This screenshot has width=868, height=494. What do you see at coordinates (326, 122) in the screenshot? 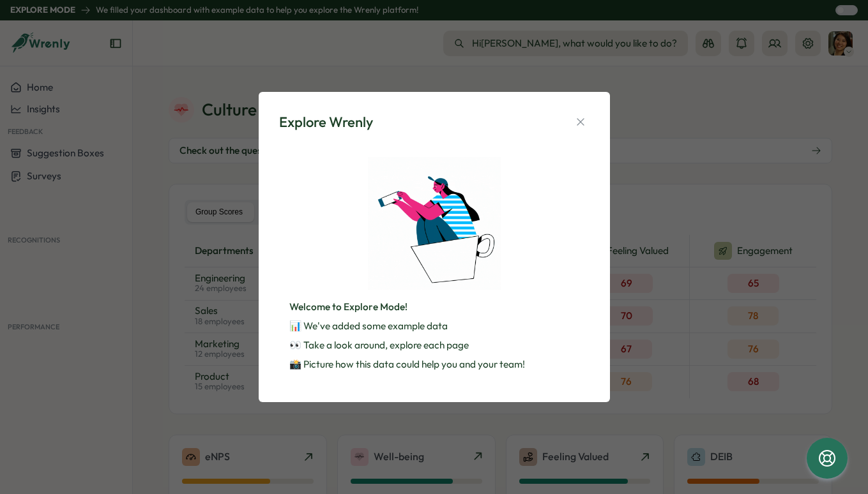
I see `div: Explore Wrenly` at bounding box center [326, 122].